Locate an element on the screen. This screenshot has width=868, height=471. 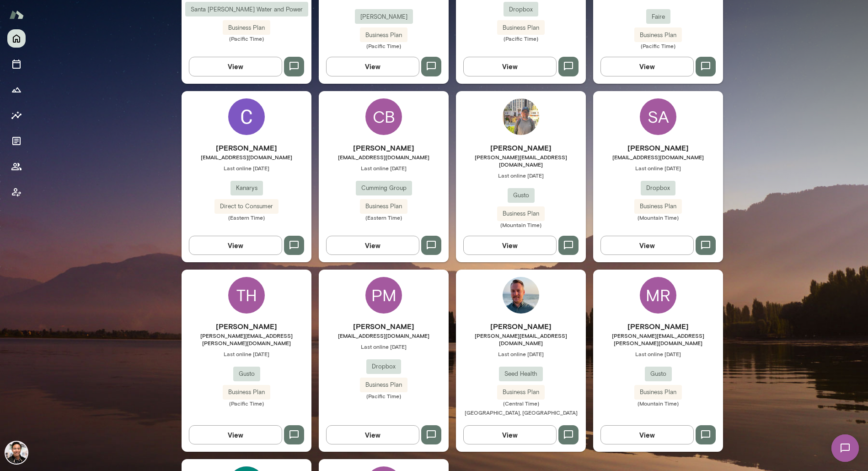
button: Home is located at coordinates (16, 39).